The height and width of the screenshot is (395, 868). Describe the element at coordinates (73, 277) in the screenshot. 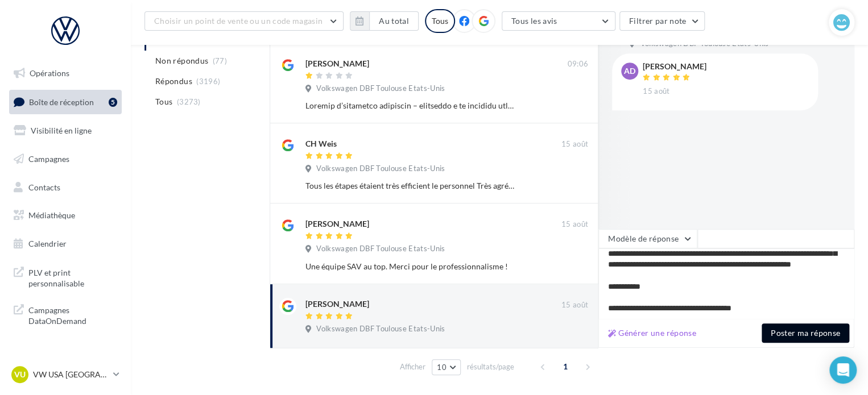

I see `span: PLV et print personnalisable` at that location.